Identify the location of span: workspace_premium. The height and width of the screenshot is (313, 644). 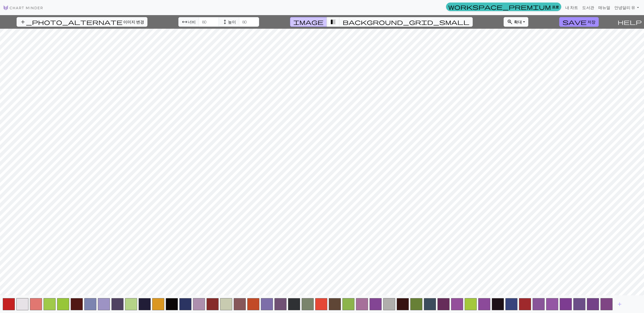
(499, 7).